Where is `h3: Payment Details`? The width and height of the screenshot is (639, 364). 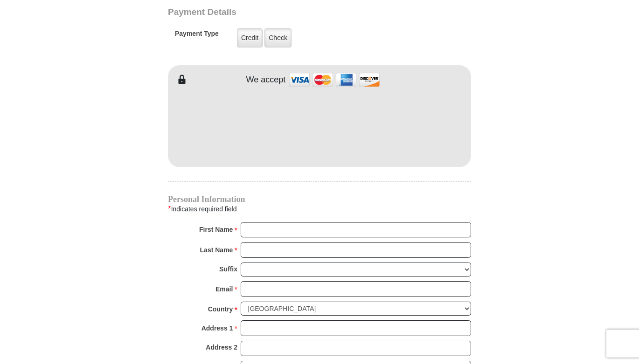 h3: Payment Details is located at coordinates (286, 12).